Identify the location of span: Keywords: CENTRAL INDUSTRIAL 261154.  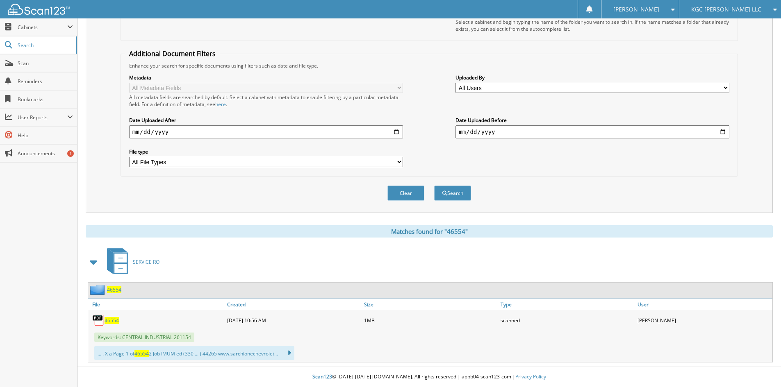
(144, 337).